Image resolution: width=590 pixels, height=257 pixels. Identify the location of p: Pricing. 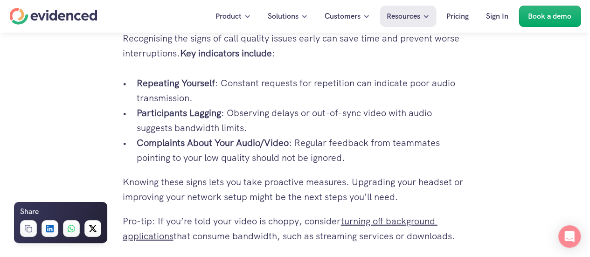
(458, 16).